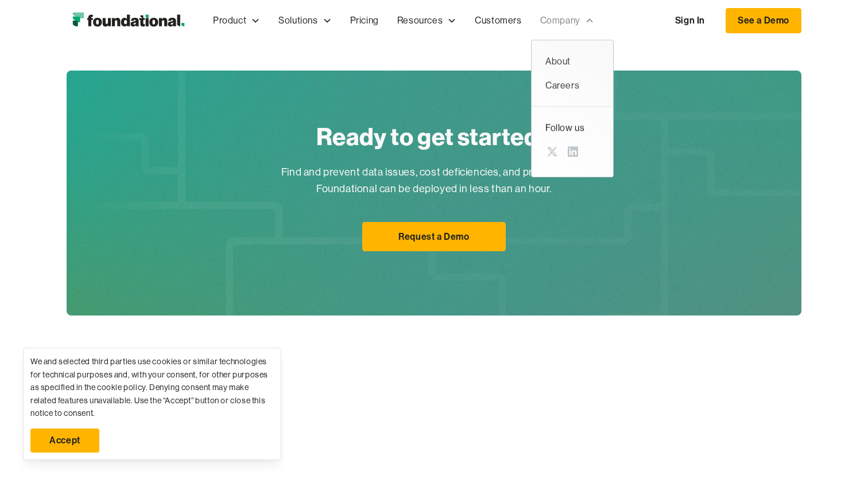 This screenshot has width=868, height=483. Describe the element at coordinates (434, 237) in the screenshot. I see `a: Request a Demo` at that location.